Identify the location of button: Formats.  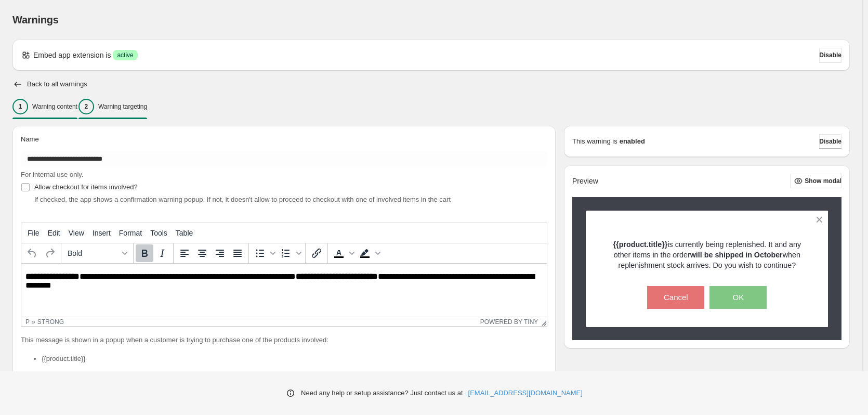
(97, 253).